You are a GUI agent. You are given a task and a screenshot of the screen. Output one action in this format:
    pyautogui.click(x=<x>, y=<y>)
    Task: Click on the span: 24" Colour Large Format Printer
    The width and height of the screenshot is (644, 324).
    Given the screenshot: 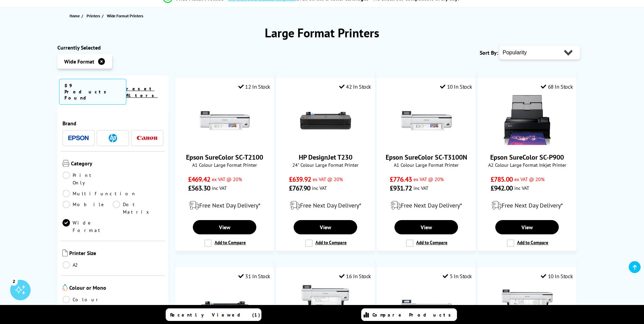 What is the action you would take?
    pyautogui.click(x=325, y=165)
    